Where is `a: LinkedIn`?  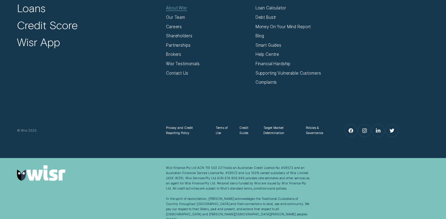 a: LinkedIn is located at coordinates (378, 131).